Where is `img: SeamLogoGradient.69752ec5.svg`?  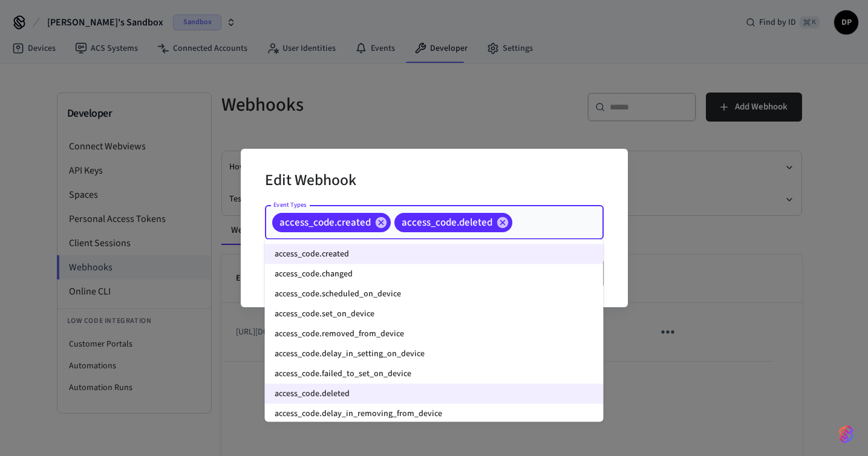
img: SeamLogoGradient.69752ec5.svg is located at coordinates (846, 434).